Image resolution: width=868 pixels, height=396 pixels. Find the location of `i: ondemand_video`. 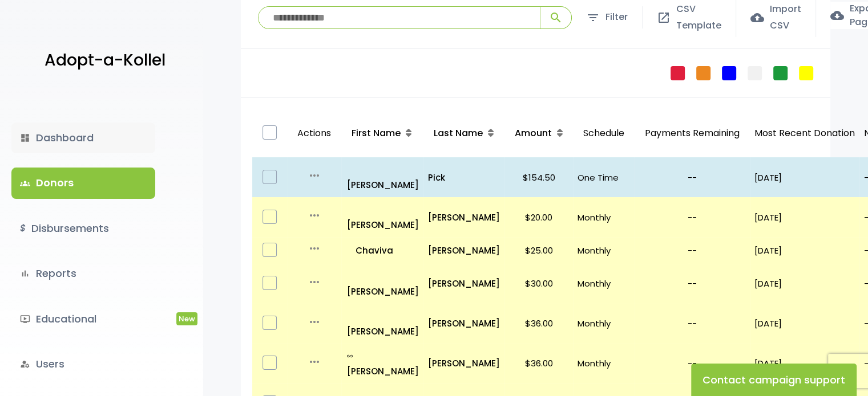

i: ondemand_video is located at coordinates (25, 320).